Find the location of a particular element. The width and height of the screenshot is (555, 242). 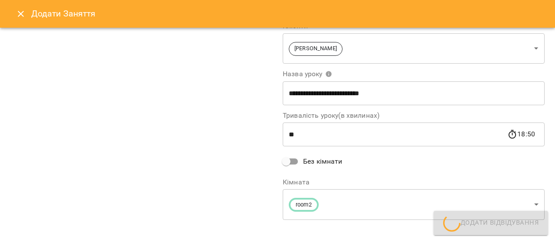

svg: Вкажіть назву уроку або виберіть клієнтів is located at coordinates (328, 74).